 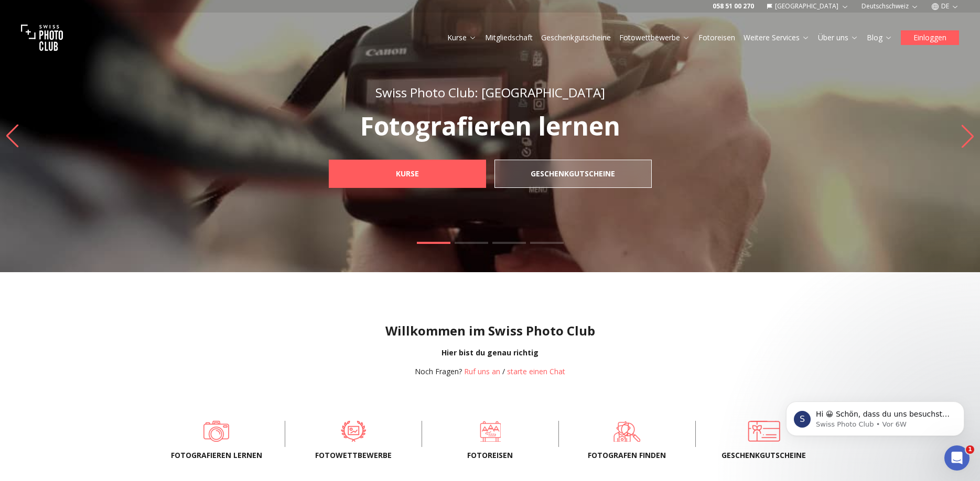 What do you see at coordinates (733, 6) in the screenshot?
I see `a: 058 51 00 270` at bounding box center [733, 6].